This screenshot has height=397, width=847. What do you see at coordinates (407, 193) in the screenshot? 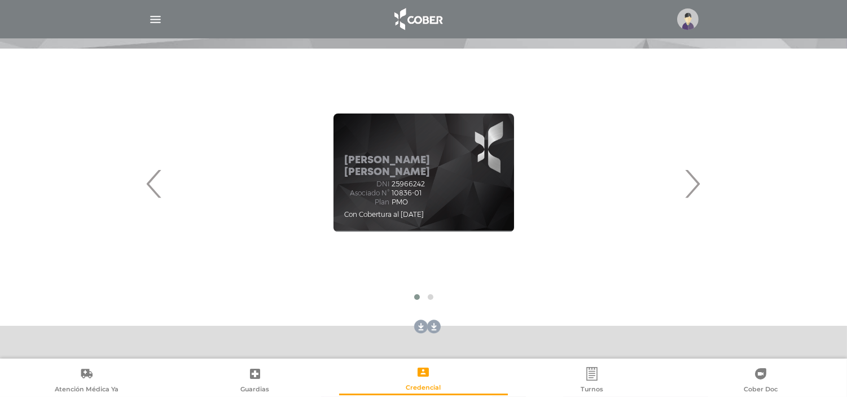
I see `span: 10836-01` at bounding box center [407, 193].